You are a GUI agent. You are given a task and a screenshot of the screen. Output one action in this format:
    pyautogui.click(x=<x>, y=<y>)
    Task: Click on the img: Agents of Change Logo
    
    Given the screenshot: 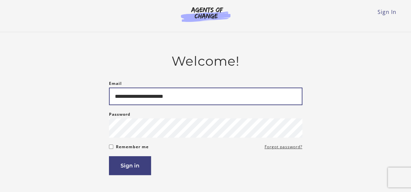 What is the action you would take?
    pyautogui.click(x=206, y=14)
    